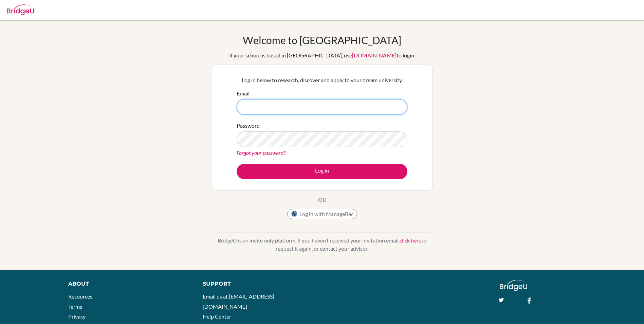  Describe the element at coordinates (322, 214) in the screenshot. I see `button: Log in with ManageBac` at that location.